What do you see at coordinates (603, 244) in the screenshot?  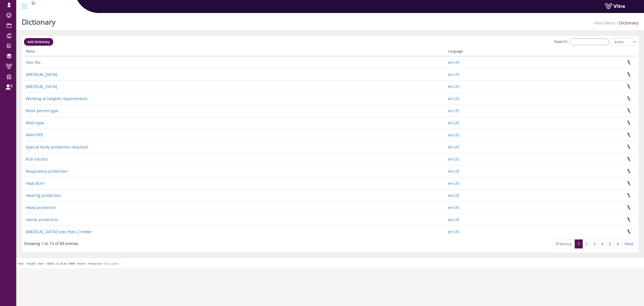 I see `a: 4` at bounding box center [603, 244].